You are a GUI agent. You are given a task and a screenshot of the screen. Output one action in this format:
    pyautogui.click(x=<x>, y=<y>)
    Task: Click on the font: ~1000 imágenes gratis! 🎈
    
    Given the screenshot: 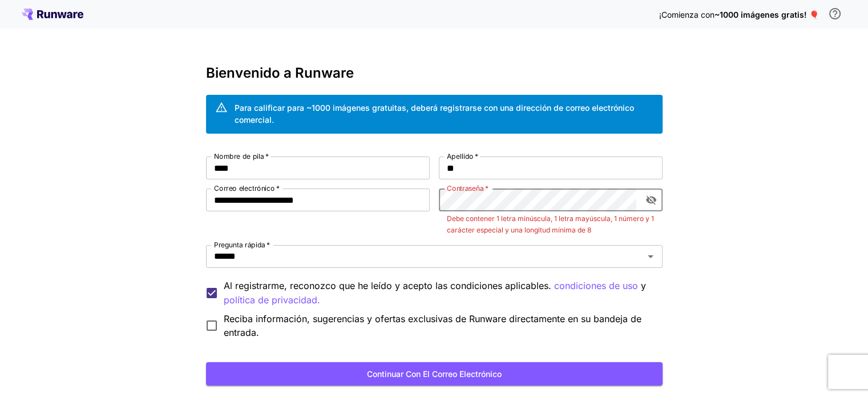 What is the action you would take?
    pyautogui.click(x=767, y=14)
    